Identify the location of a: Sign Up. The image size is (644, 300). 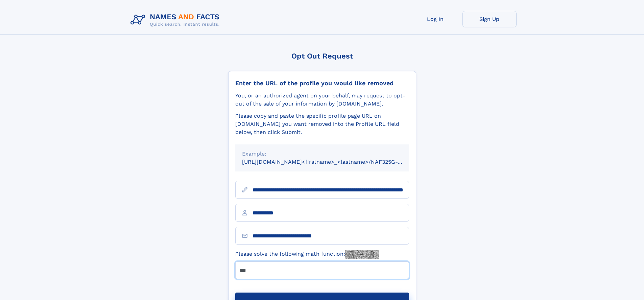
(489, 19).